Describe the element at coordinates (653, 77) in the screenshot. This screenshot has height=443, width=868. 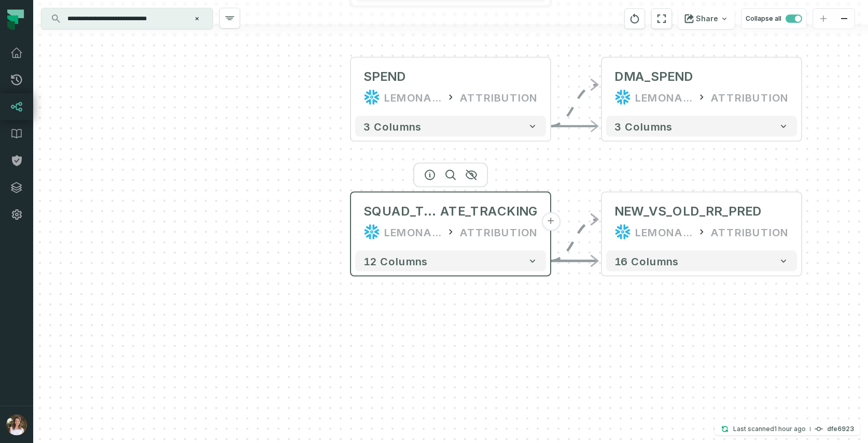
I see `div: DMA_SPEND` at that location.